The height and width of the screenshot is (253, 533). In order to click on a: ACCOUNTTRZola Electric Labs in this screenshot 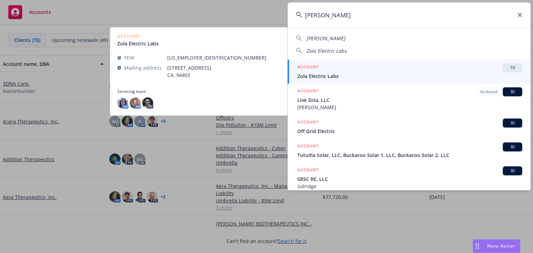, I will do `click(409, 71)`.